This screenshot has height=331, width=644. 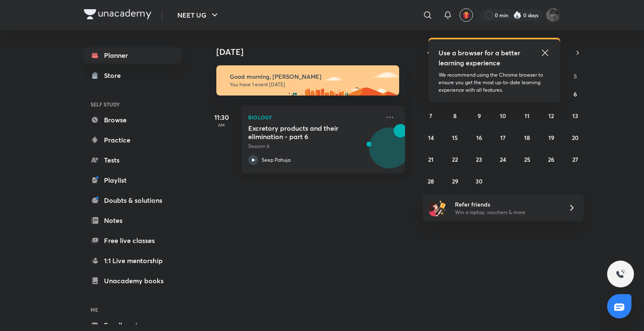 What do you see at coordinates (575, 159) in the screenshot?
I see `abbr: September 27, 2025` at bounding box center [575, 159].